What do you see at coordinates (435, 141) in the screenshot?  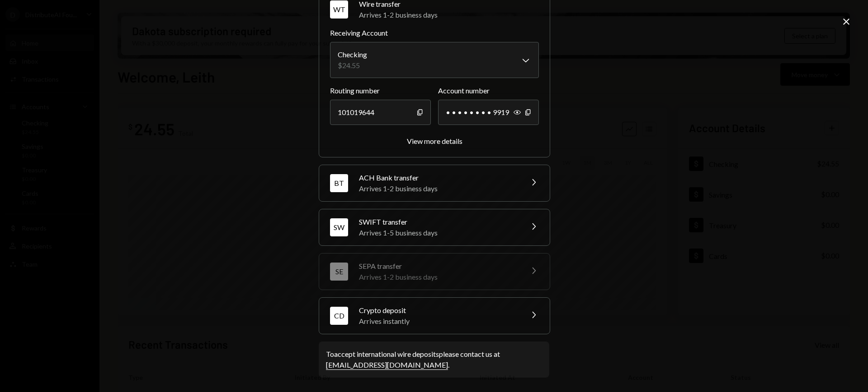 I see `button: View more details` at bounding box center [435, 141].